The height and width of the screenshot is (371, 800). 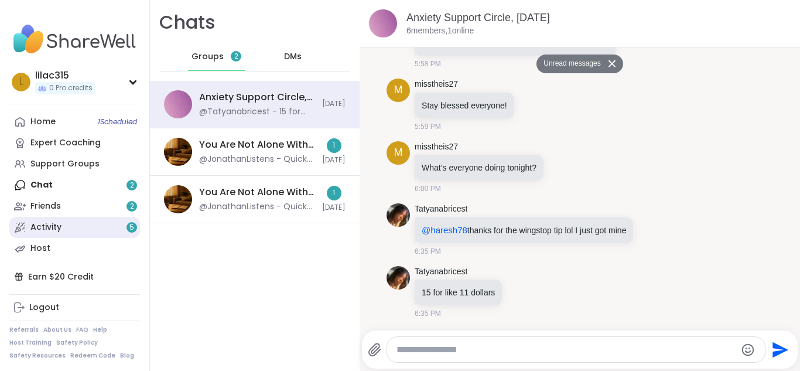 I want to click on span: DMs, so click(x=293, y=57).